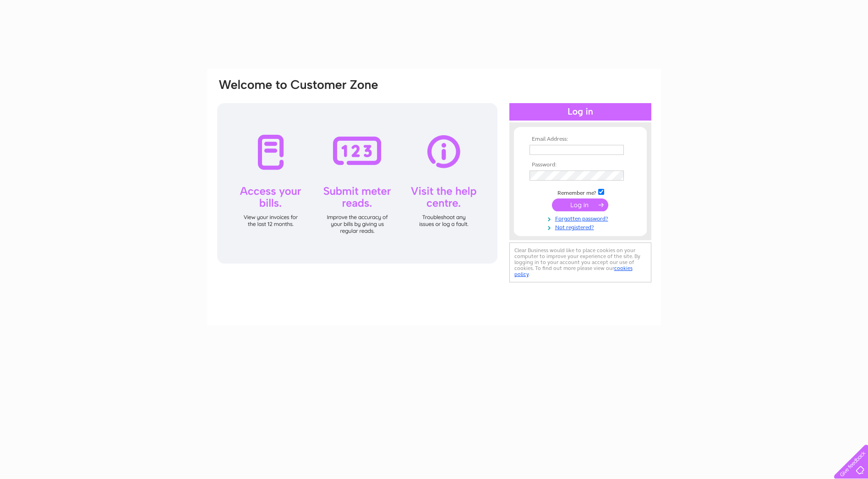 This screenshot has width=868, height=479. I want to click on a: cookies policy, so click(573, 271).